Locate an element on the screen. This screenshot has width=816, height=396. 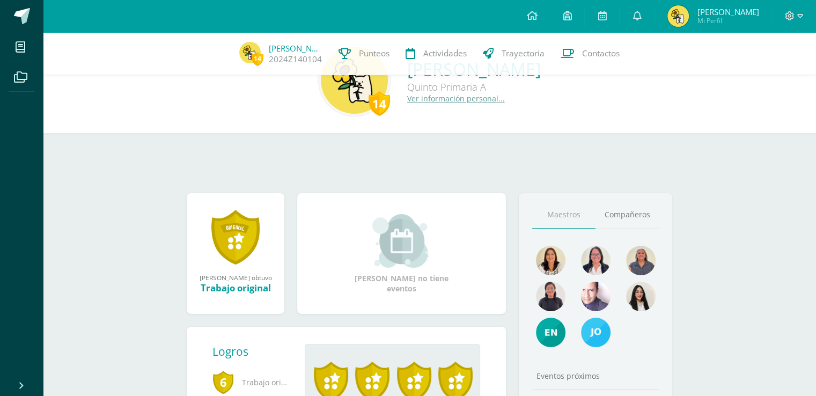
span: Mi Perfil is located at coordinates (728, 20).